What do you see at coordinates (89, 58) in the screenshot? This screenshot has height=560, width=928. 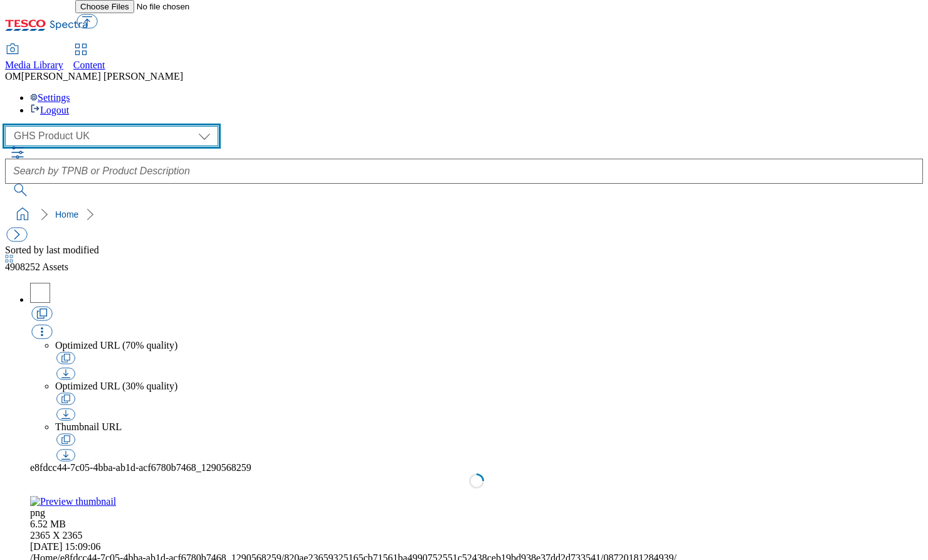 I see `a: Content` at bounding box center [89, 58].